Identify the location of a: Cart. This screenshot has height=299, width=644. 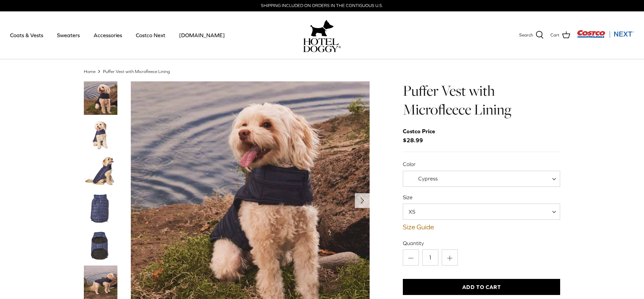
(560, 35).